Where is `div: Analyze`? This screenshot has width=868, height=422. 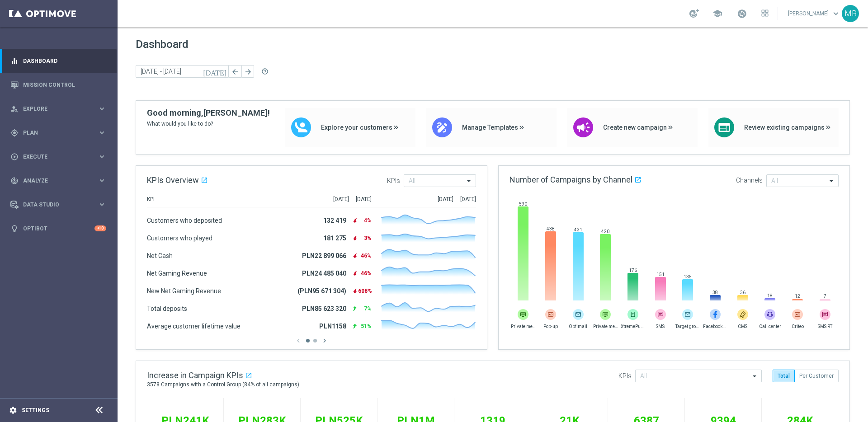 div: Analyze is located at coordinates (54, 180).